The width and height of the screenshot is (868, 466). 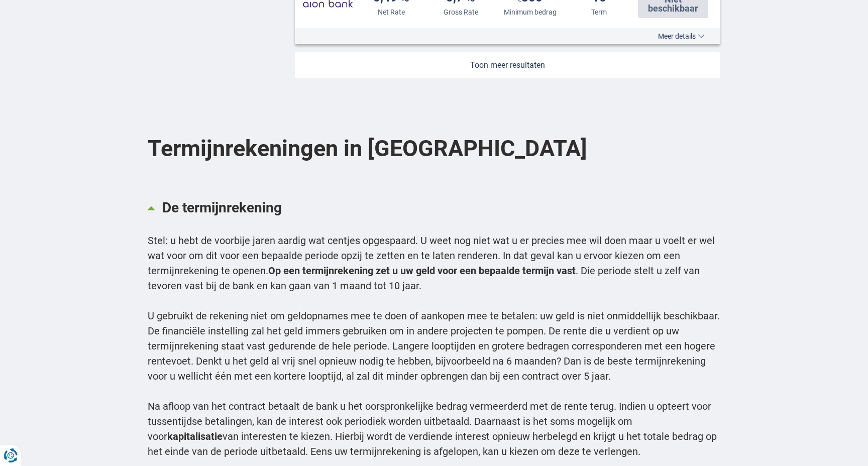 What do you see at coordinates (461, 12) in the screenshot?
I see `div: Gross Rate` at bounding box center [461, 12].